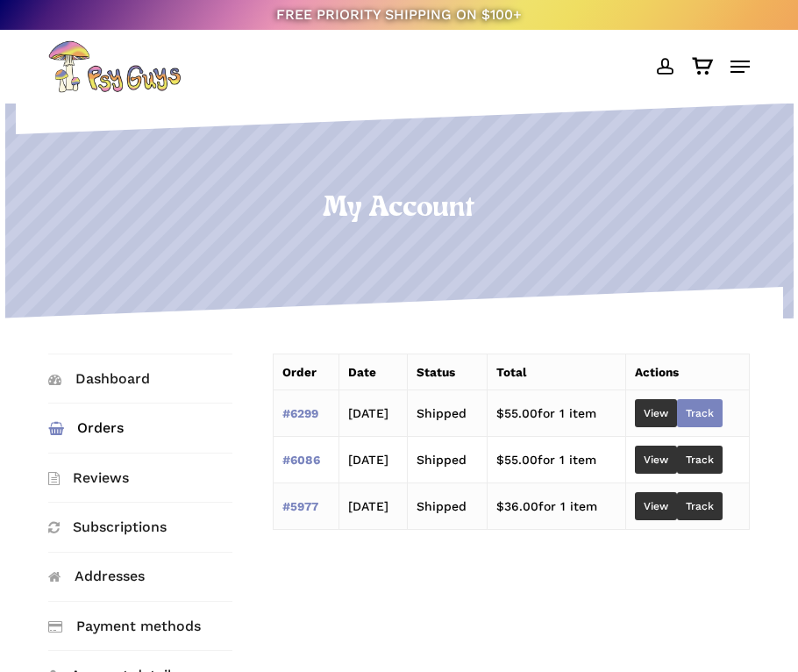 The width and height of the screenshot is (798, 672). What do you see at coordinates (115, 67) in the screenshot?
I see `img: PsyGuys` at bounding box center [115, 67].